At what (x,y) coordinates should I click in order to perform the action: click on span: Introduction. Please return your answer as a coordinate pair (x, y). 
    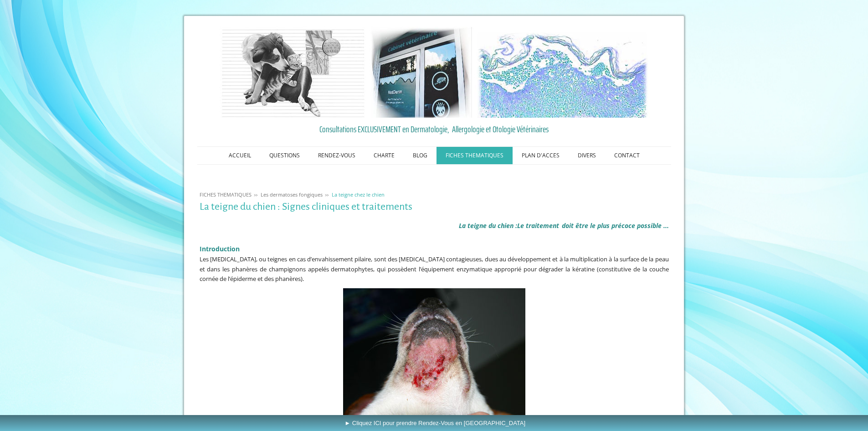
    Looking at the image, I should click on (220, 248).